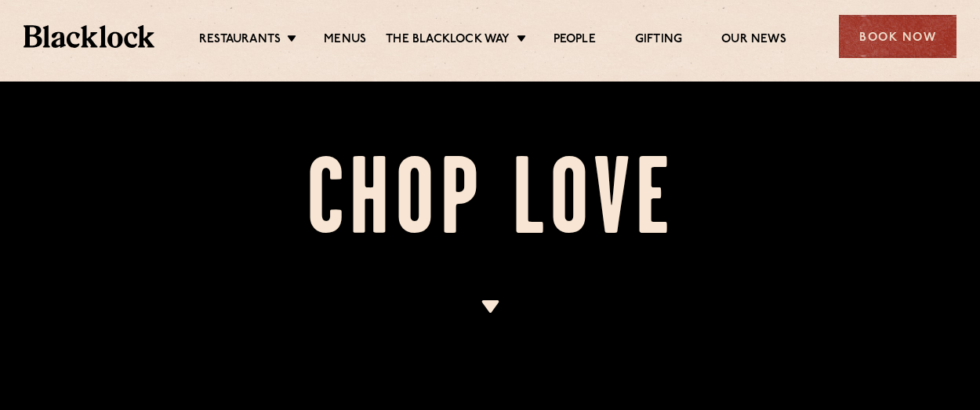 The height and width of the screenshot is (410, 980). I want to click on a: Gifting, so click(659, 41).